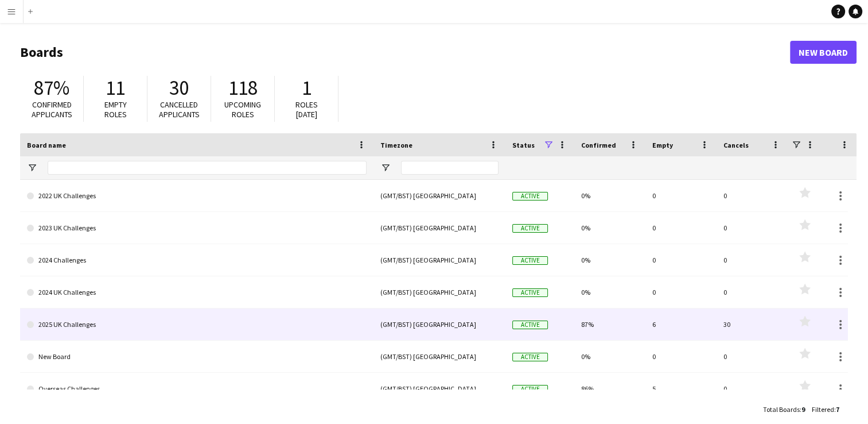 The width and height of the screenshot is (868, 424). Describe the element at coordinates (196, 389) in the screenshot. I see `a: Overseas Challenges` at that location.